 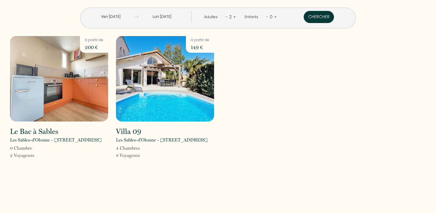 I want to click on h2: Villa 09, so click(x=129, y=131).